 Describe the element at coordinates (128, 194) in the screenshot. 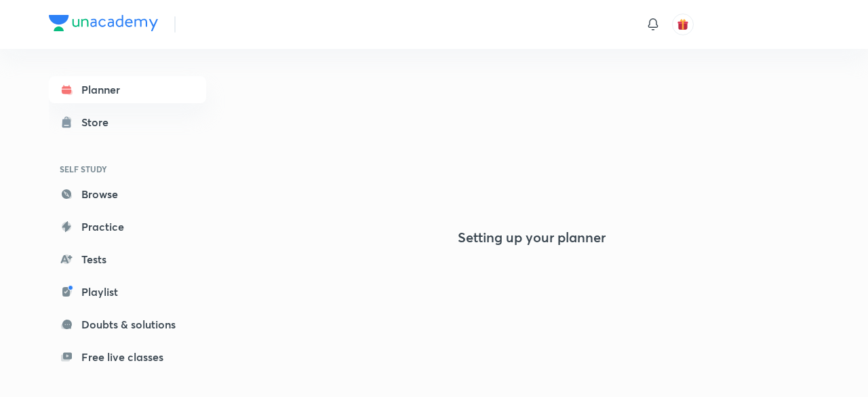

I see `a: Browse` at that location.